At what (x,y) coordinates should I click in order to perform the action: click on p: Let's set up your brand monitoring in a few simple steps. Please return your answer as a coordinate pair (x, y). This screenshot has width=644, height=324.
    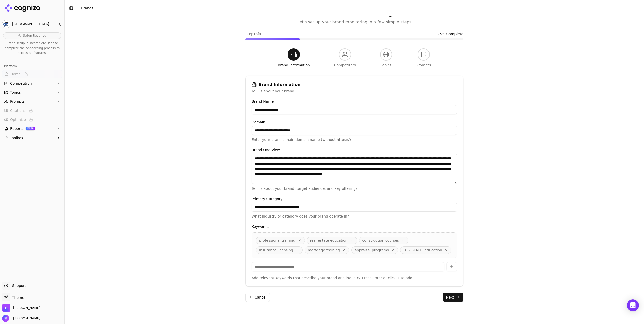
    Looking at the image, I should click on (354, 22).